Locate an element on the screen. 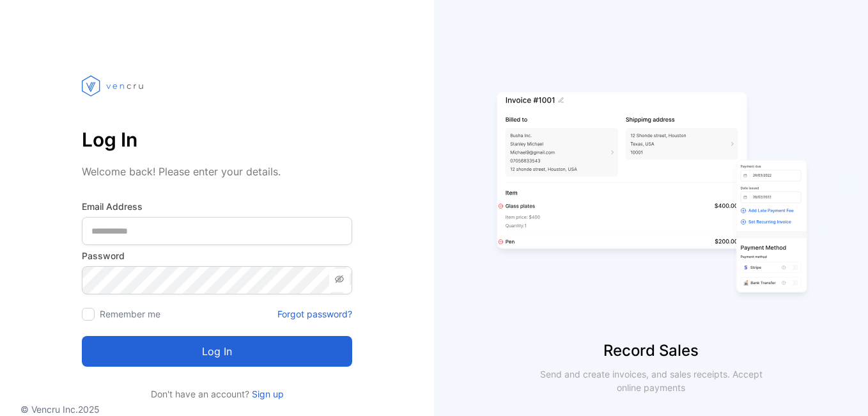  a: Sign up is located at coordinates (266, 393).